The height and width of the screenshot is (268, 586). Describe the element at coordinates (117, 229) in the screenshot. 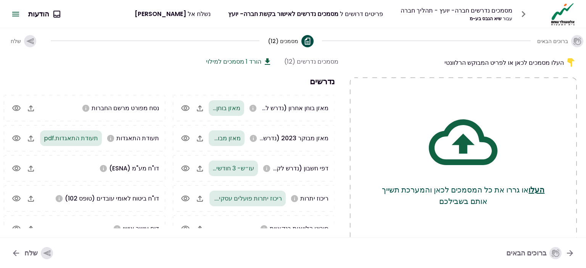

I see `svg: אנא הורידו את הטופס מלמעלה. יש למלא ולהחזיר חתום על ידי הבעלים` at that location.